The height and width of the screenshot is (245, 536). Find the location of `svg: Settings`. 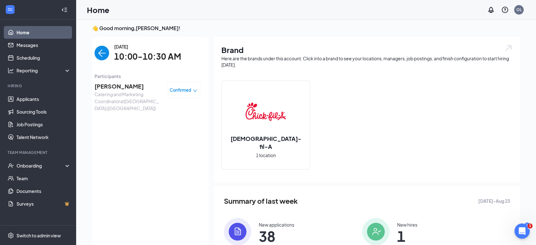

svg: Settings is located at coordinates (11, 235).